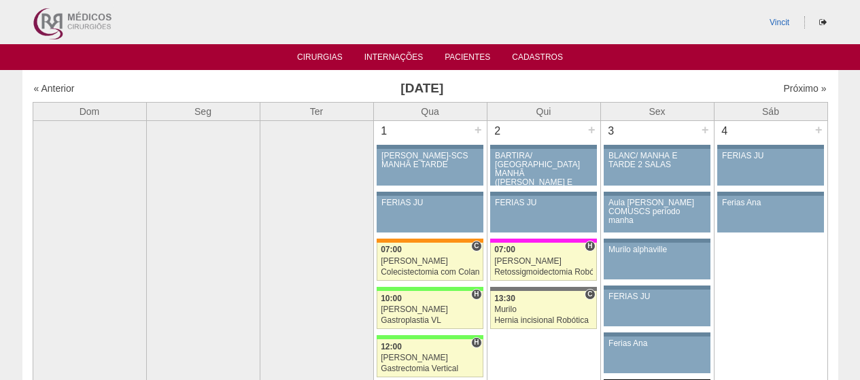 Image resolution: width=860 pixels, height=380 pixels. I want to click on th: Seg, so click(203, 111).